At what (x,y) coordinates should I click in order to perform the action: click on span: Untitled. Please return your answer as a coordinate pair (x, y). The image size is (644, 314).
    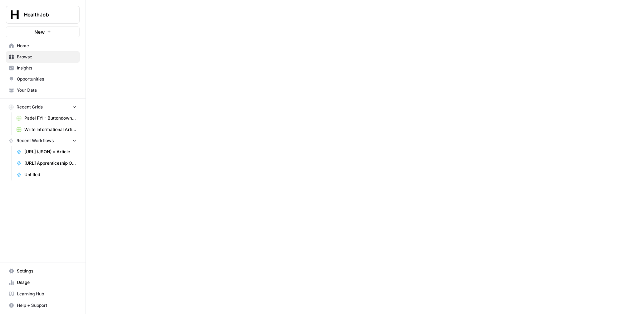
    Looking at the image, I should click on (51, 175).